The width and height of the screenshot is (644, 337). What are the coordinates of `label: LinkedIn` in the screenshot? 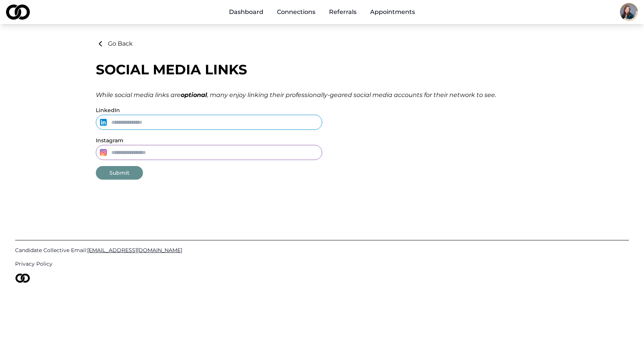 It's located at (108, 110).